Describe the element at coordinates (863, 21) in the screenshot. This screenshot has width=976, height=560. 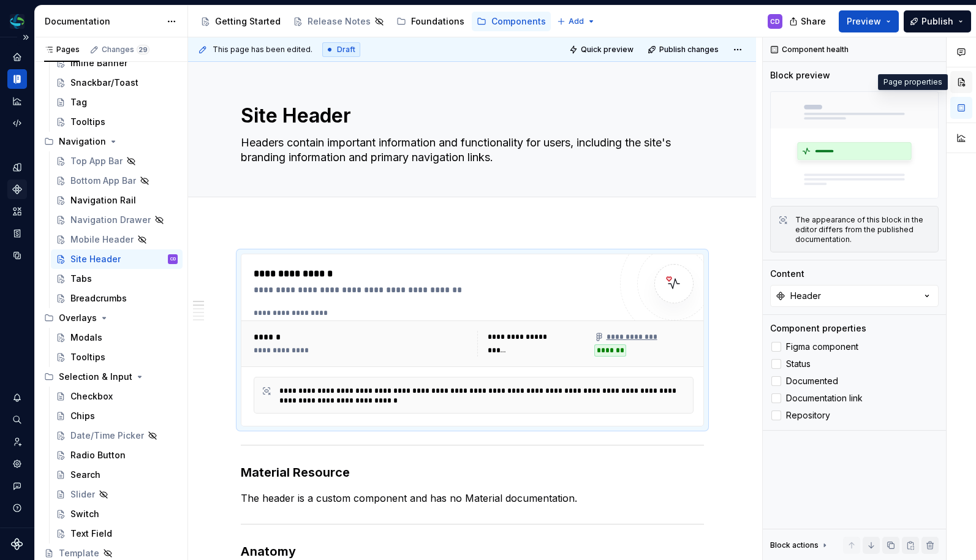
I see `span: Preview` at that location.